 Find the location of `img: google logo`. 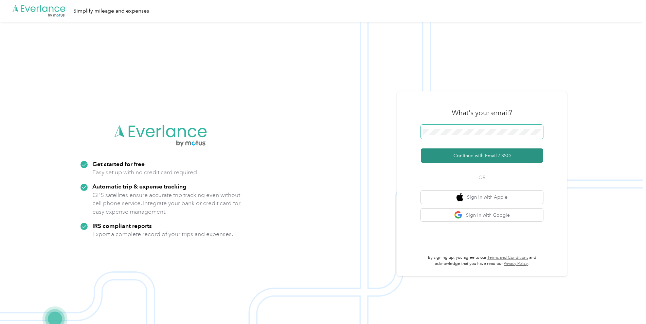

img: google logo is located at coordinates (458, 215).